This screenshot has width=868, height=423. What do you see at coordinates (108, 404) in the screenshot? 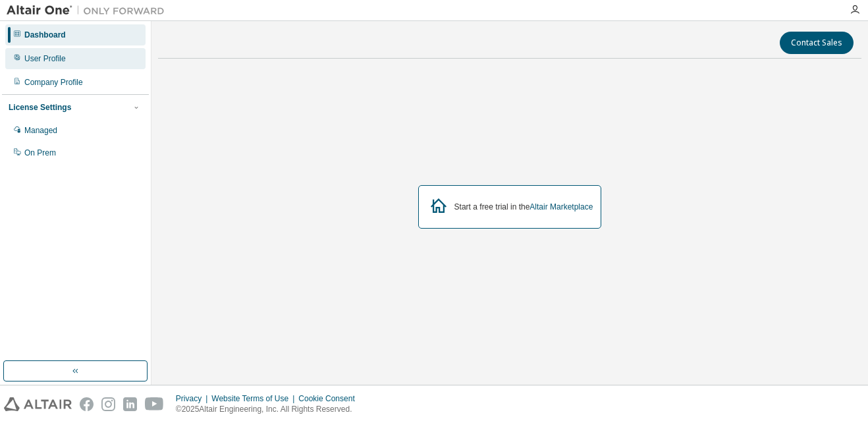
I see `img: instagram.svg` at bounding box center [108, 404].